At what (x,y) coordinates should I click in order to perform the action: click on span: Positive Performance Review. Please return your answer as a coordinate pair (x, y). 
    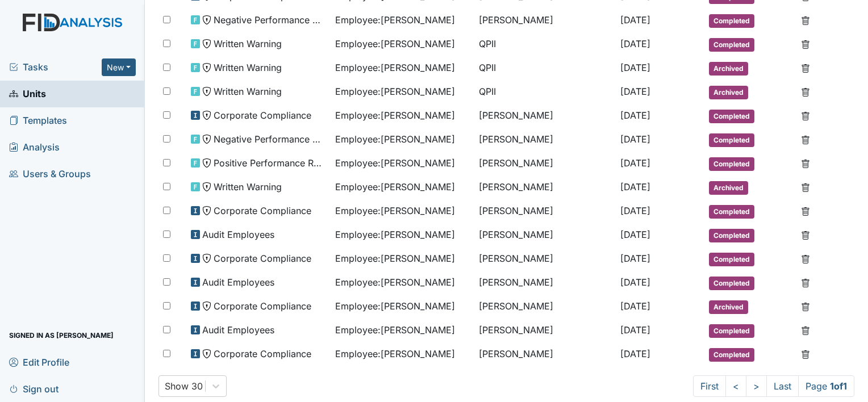
    Looking at the image, I should click on (270, 163).